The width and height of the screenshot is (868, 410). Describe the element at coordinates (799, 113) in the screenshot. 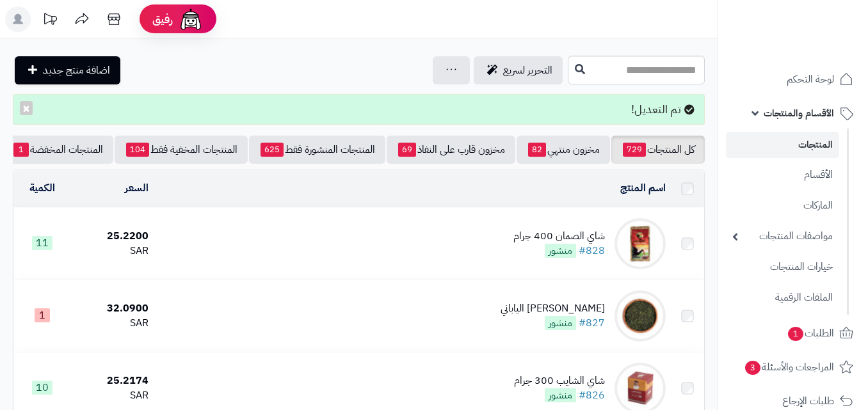

I see `span: الأقسام والمنتجات` at that location.